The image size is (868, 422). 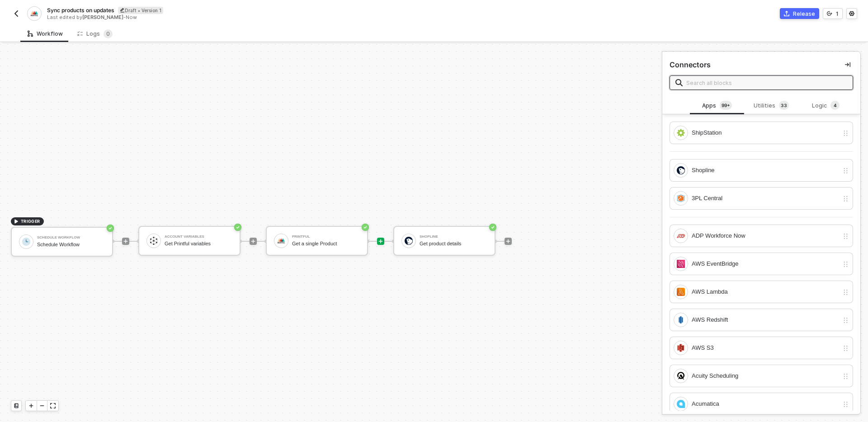 What do you see at coordinates (765, 320) in the screenshot?
I see `div: AWS Redshift` at bounding box center [765, 320].